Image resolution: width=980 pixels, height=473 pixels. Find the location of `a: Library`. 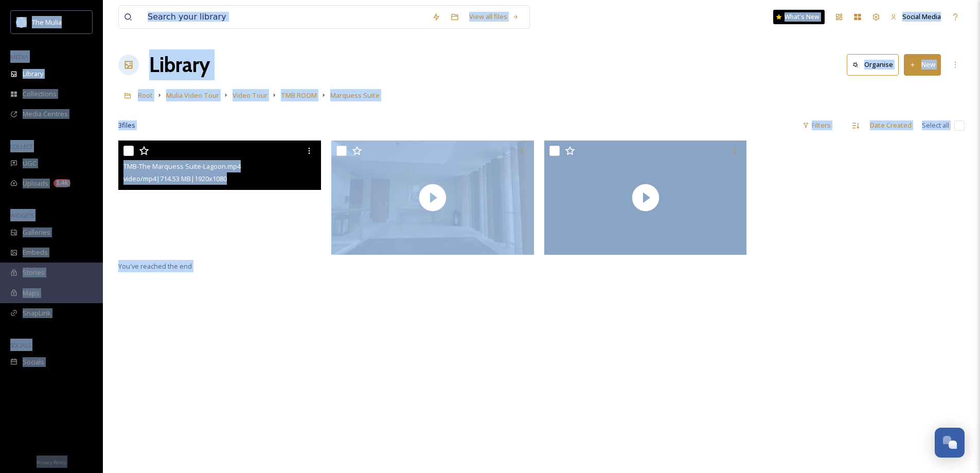

a: Library is located at coordinates (179, 64).